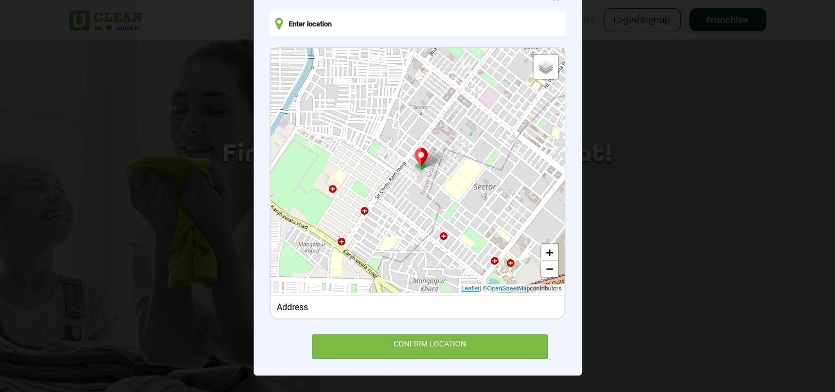  I want to click on div: | © contributors, so click(511, 288).